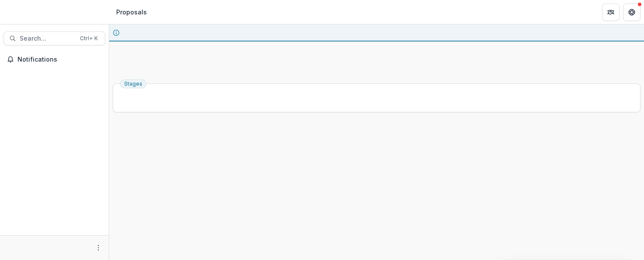 This screenshot has width=644, height=260. What do you see at coordinates (133, 84) in the screenshot?
I see `span: Stages` at bounding box center [133, 84].